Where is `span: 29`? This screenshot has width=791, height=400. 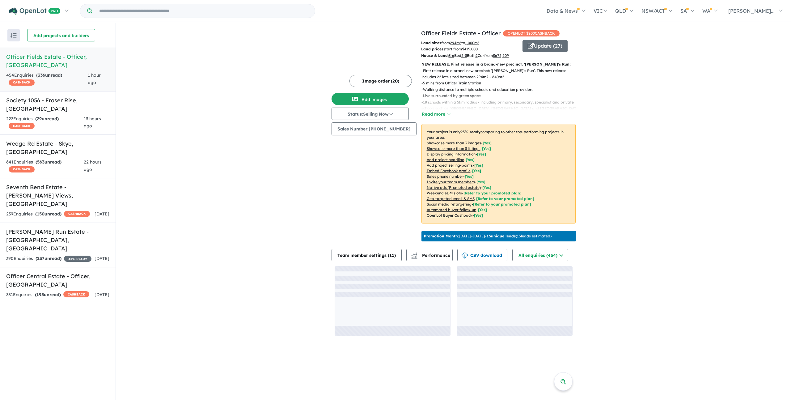
span: 29 is located at coordinates (39, 119).